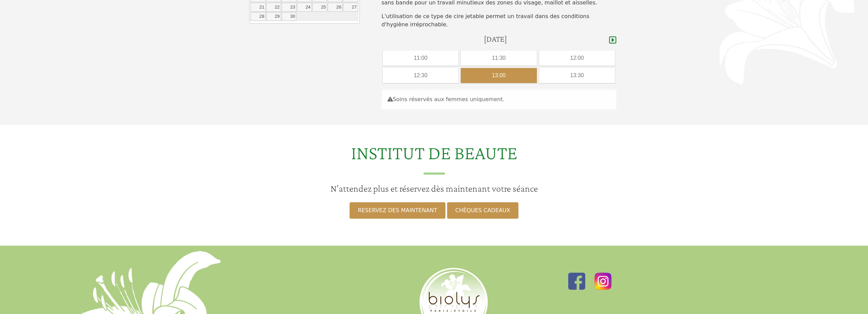  I want to click on a: 26, so click(335, 7).